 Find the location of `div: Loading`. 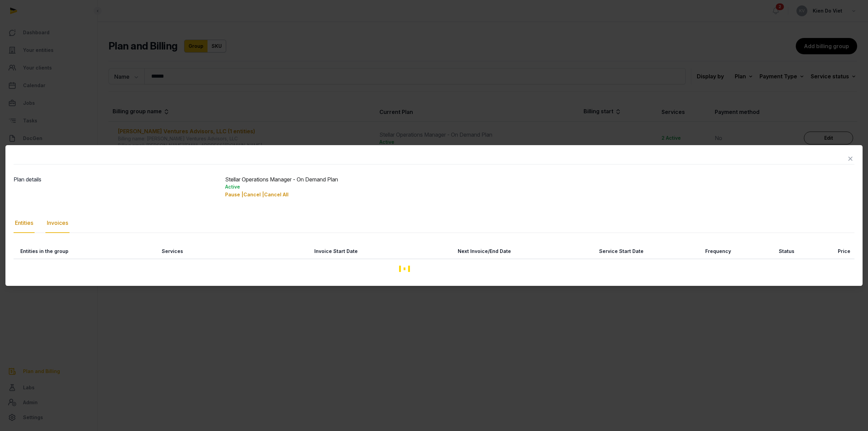

div: Loading is located at coordinates (406, 269).